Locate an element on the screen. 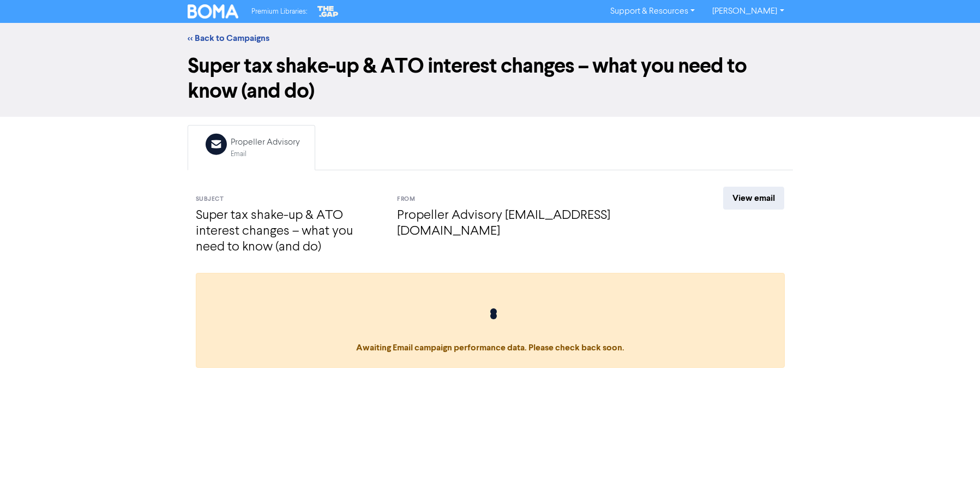 The width and height of the screenshot is (980, 483). div: Subject is located at coordinates (289, 199).